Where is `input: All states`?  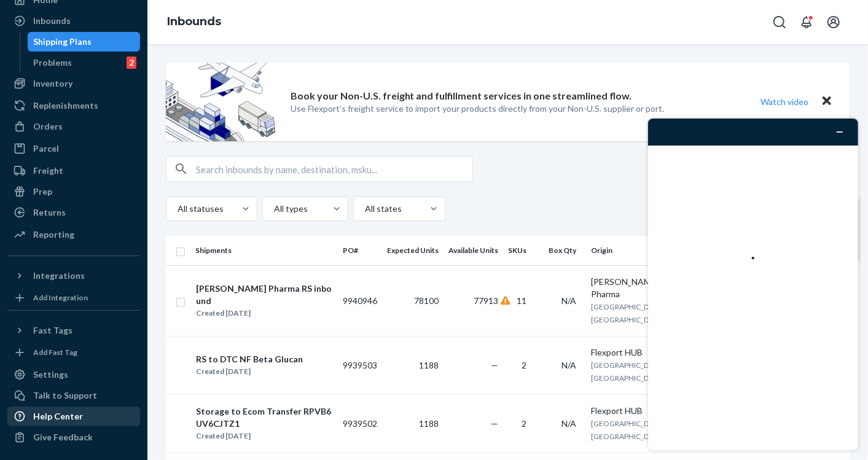
input: All states is located at coordinates (365, 209).